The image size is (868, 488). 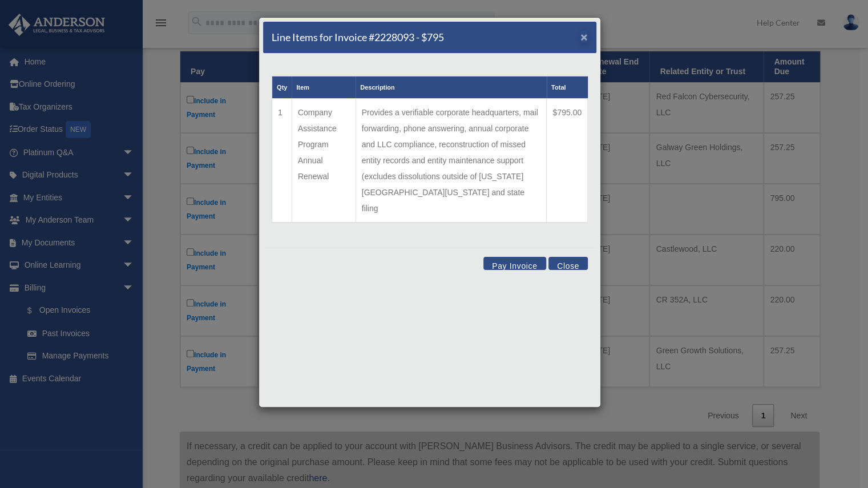 I want to click on td: Company Assistance Program Annual Renewal, so click(x=324, y=161).